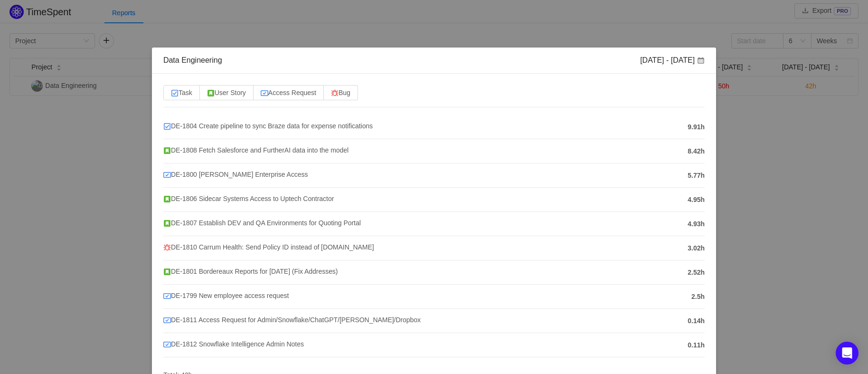 This screenshot has width=868, height=374. Describe the element at coordinates (181, 93) in the screenshot. I see `span: Task` at that location.